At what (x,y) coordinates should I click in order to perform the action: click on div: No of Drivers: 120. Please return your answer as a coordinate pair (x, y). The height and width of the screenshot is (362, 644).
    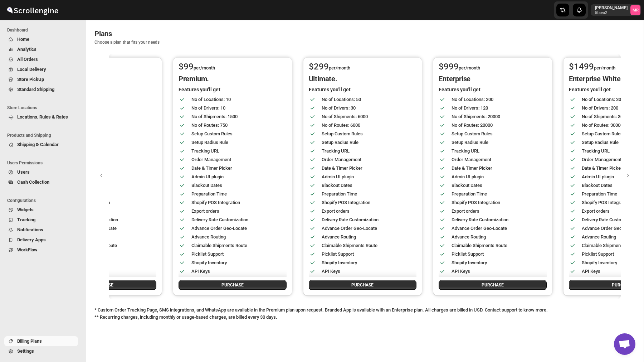
    Looking at the image, I should click on (497, 108).